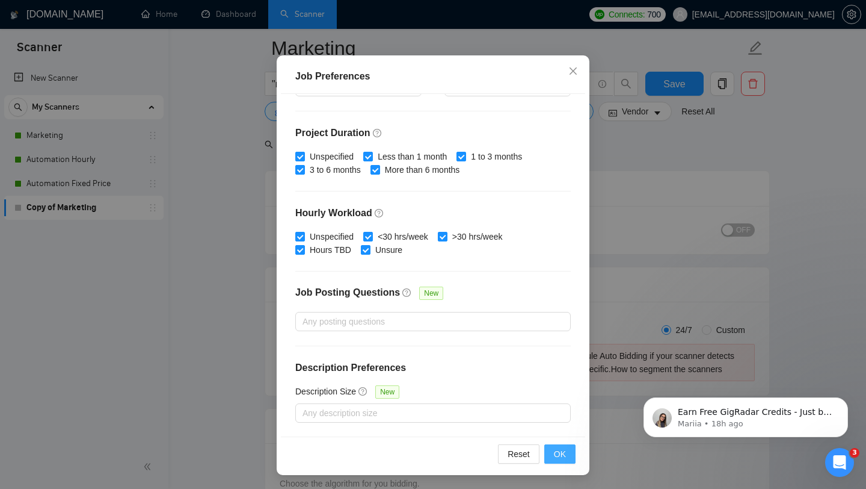 This screenshot has width=866, height=489. Describe the element at coordinates (519, 454) in the screenshot. I see `button: Reset` at that location.